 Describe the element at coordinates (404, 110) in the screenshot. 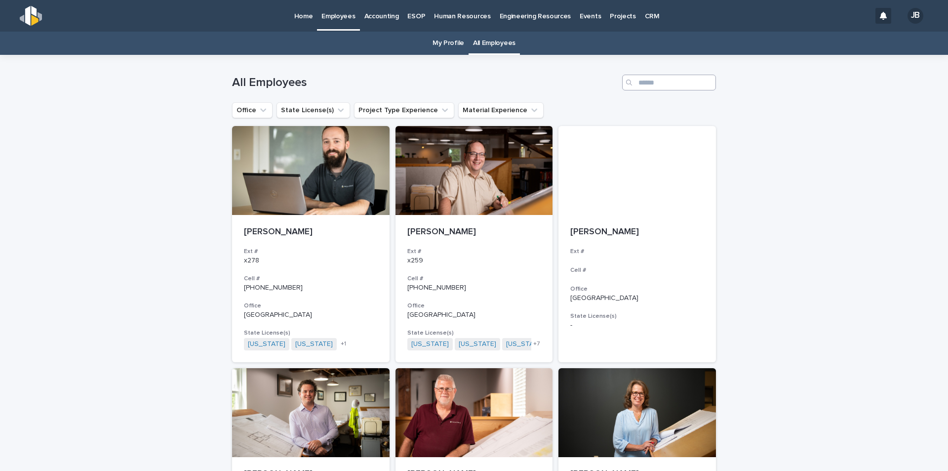

I see `button: Project Type Experience` at that location.